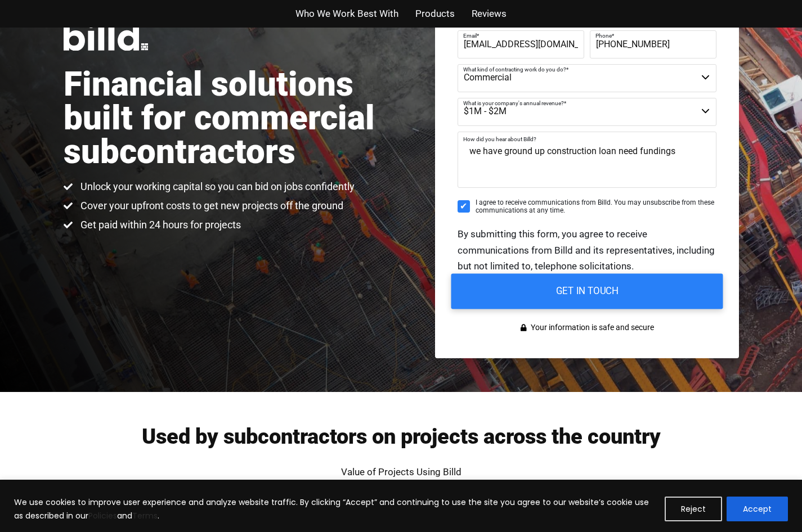 The width and height of the screenshot is (802, 532). I want to click on button: Reject, so click(693, 509).